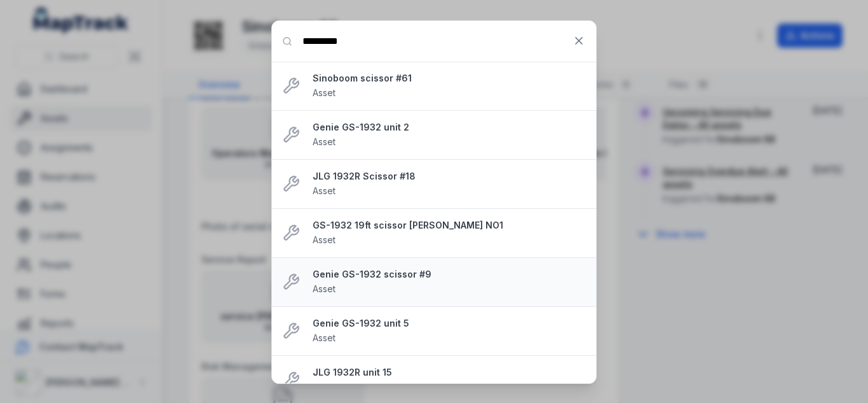 Image resolution: width=868 pixels, height=403 pixels. What do you see at coordinates (449, 380) in the screenshot?
I see `a: JLG 1932R unit 15Asset` at bounding box center [449, 380].